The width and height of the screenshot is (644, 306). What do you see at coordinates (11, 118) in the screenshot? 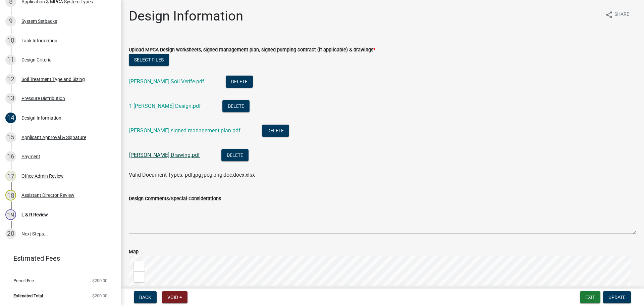
I see `div: 14` at bounding box center [11, 118].